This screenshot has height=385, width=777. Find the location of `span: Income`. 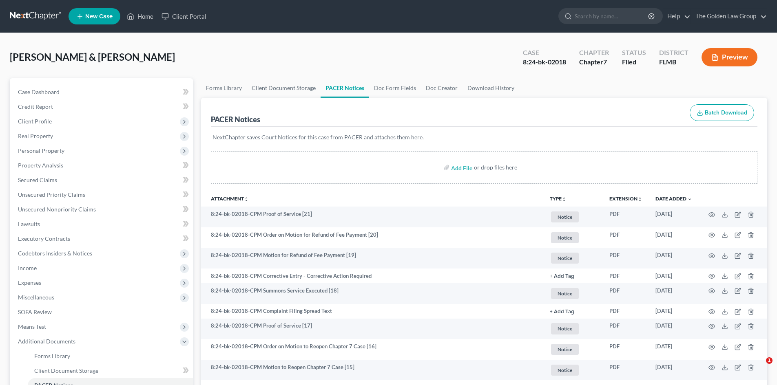

span: Income is located at coordinates (27, 268).